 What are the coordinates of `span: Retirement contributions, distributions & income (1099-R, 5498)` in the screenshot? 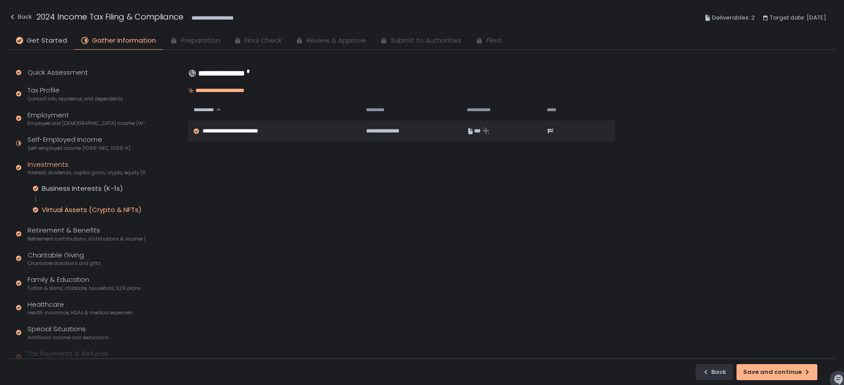 It's located at (86, 238).